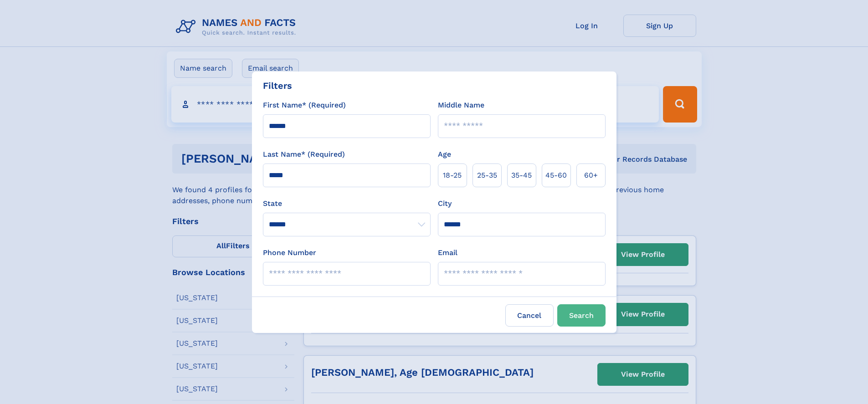 The width and height of the screenshot is (868, 404). What do you see at coordinates (556, 175) in the screenshot?
I see `span: 45‑60` at bounding box center [556, 175].